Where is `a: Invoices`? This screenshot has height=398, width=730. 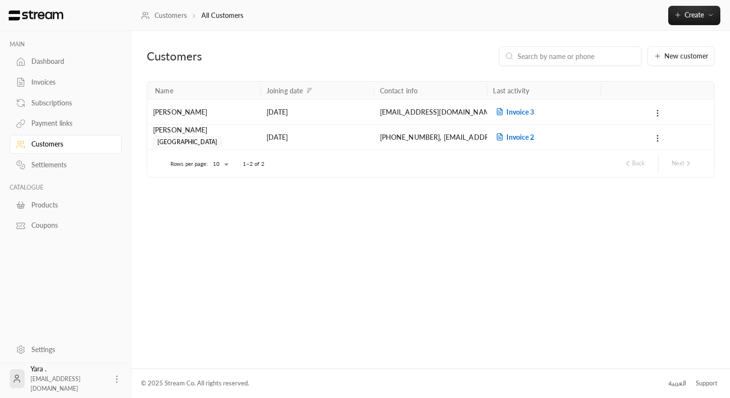 a: Invoices is located at coordinates (66, 82).